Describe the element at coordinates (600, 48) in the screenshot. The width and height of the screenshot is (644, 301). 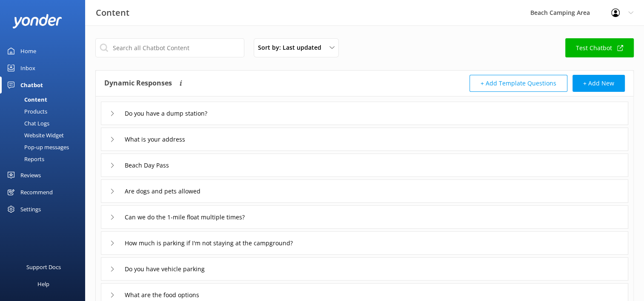
I see `a: Test Chatbot` at that location.